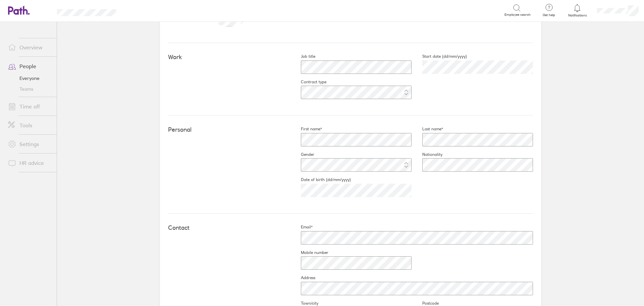 The image size is (644, 306). What do you see at coordinates (229, 228) in the screenshot?
I see `h4: Contact` at bounding box center [229, 228].